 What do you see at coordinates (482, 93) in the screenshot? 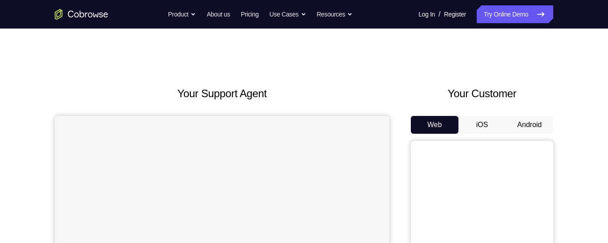
I see `h2: Your Customer` at bounding box center [482, 93].